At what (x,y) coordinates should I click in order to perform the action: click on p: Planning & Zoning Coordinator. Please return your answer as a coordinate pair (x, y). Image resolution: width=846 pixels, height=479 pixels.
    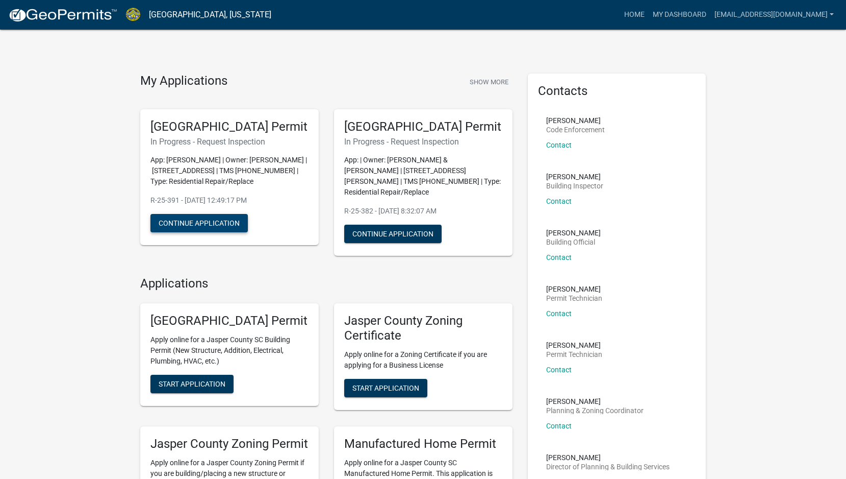
    Looking at the image, I should click on (595, 410).